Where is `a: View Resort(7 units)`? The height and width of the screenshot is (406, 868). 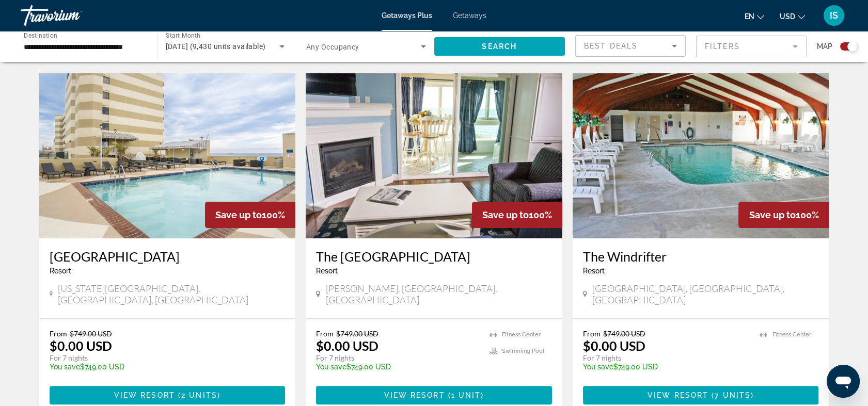 a: View Resort(7 units) is located at coordinates (701, 396).